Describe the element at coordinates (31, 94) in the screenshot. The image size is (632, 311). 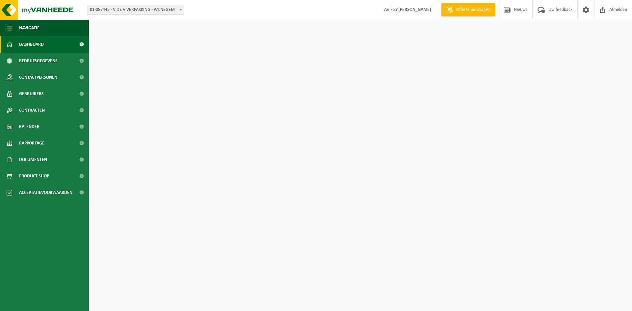
I see `span: Gebruikers` at that location.